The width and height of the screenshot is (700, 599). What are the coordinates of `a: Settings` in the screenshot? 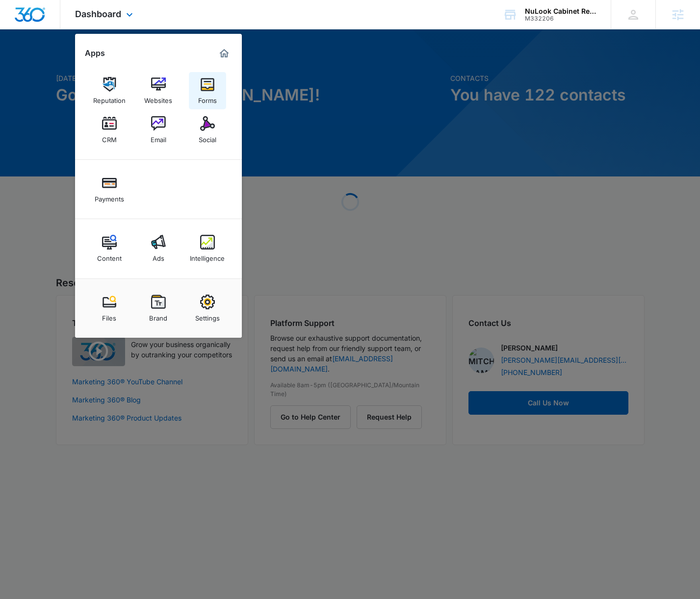 It's located at (207, 309).